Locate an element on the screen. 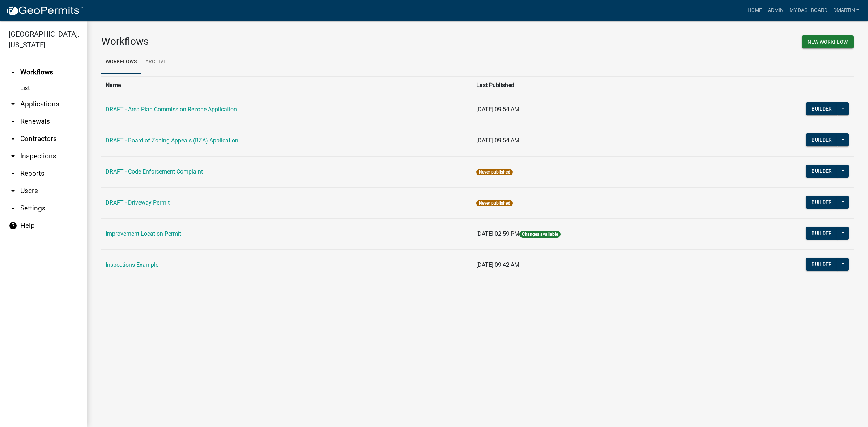 The image size is (868, 427). a: Admin is located at coordinates (775, 11).